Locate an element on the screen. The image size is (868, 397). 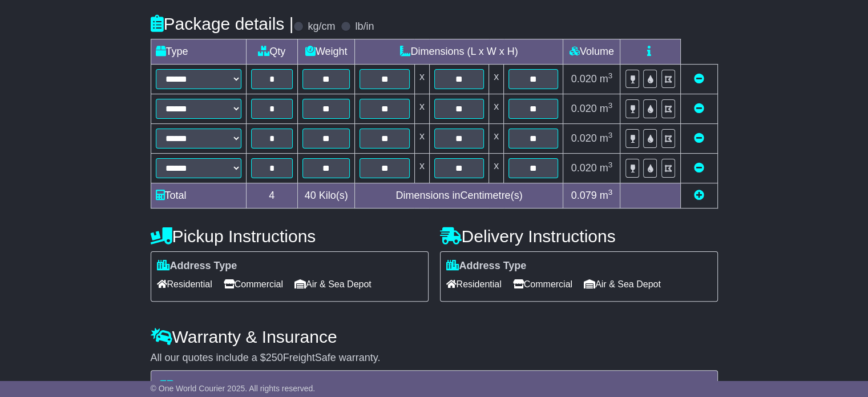
td: Total is located at coordinates (198, 196).